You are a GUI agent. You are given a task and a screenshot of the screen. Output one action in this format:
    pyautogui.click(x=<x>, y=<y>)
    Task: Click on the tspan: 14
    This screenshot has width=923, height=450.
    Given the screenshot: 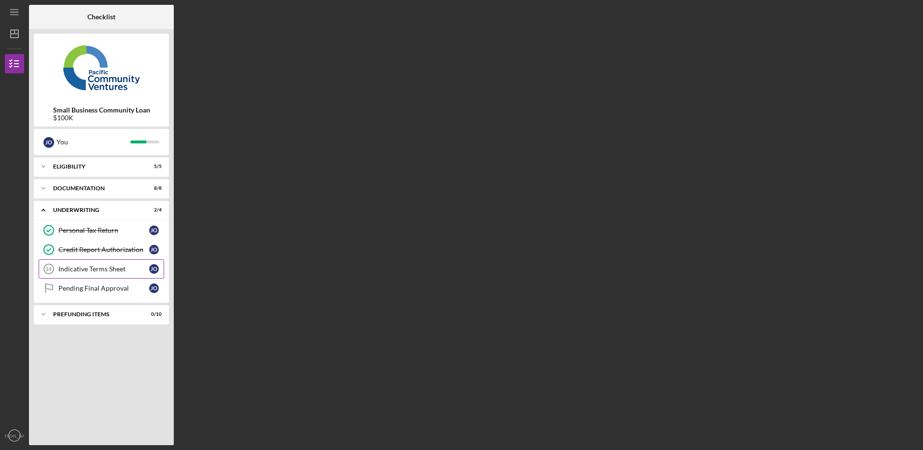 What is the action you would take?
    pyautogui.click(x=48, y=269)
    